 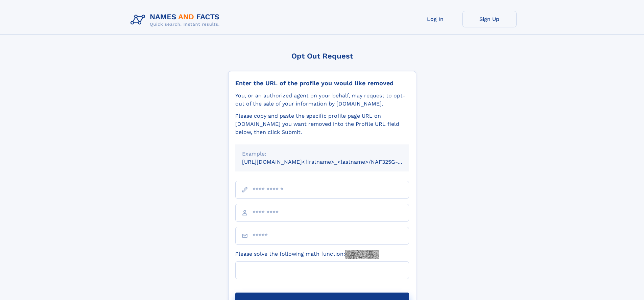 I want to click on div: Example:, so click(x=322, y=154).